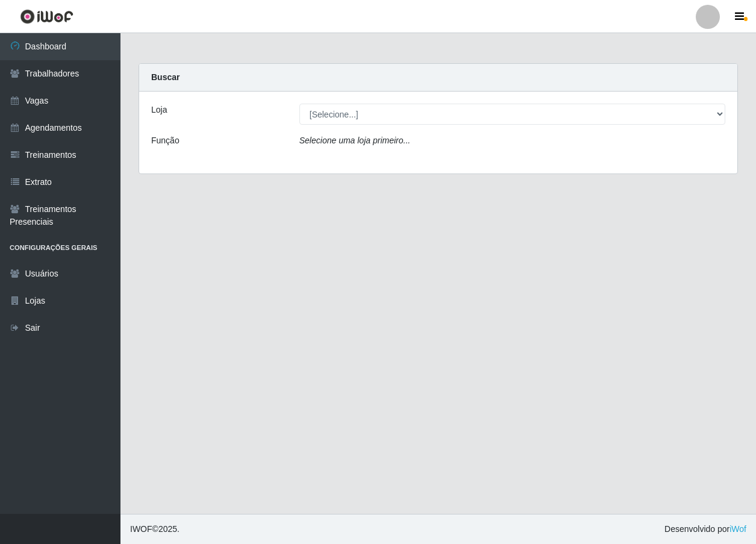 This screenshot has width=756, height=544. What do you see at coordinates (155, 529) in the screenshot?
I see `span: © 2025 .` at bounding box center [155, 529].